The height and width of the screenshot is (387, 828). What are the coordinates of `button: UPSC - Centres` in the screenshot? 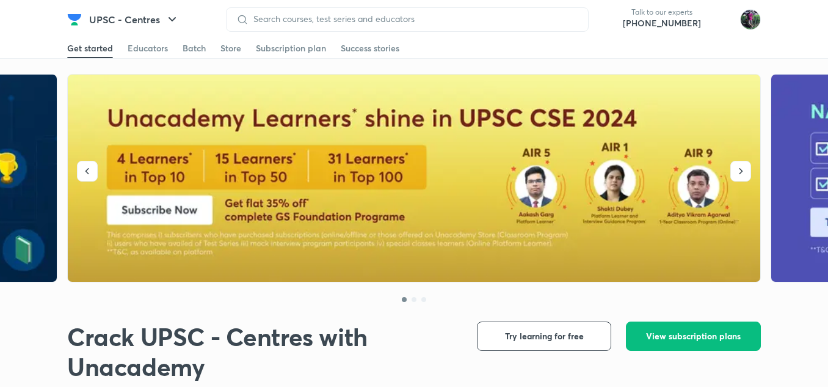 It's located at (134, 20).